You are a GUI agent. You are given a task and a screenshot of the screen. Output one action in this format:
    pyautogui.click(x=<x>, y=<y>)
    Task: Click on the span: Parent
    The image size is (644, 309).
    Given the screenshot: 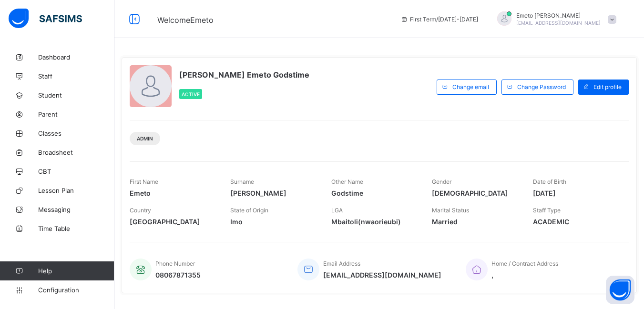 What is the action you would take?
    pyautogui.click(x=76, y=115)
    